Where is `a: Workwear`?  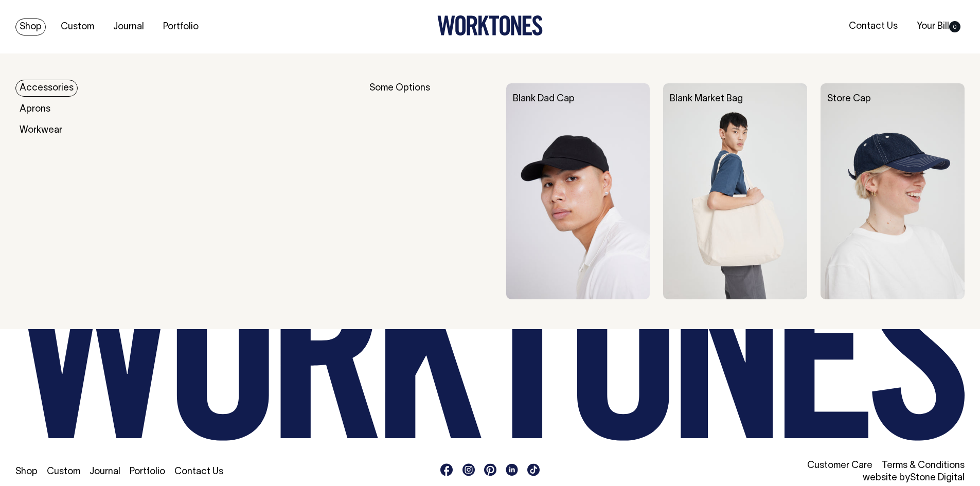
a: Workwear is located at coordinates (41, 130).